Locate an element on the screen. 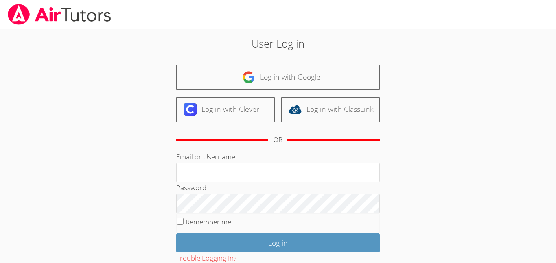  label: Remember me is located at coordinates (208, 222).